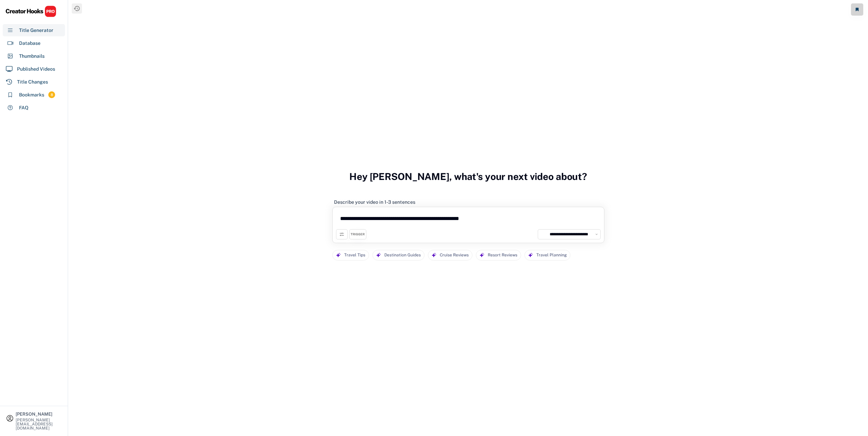  I want to click on img: channels4_profile.jpg, so click(543, 235).